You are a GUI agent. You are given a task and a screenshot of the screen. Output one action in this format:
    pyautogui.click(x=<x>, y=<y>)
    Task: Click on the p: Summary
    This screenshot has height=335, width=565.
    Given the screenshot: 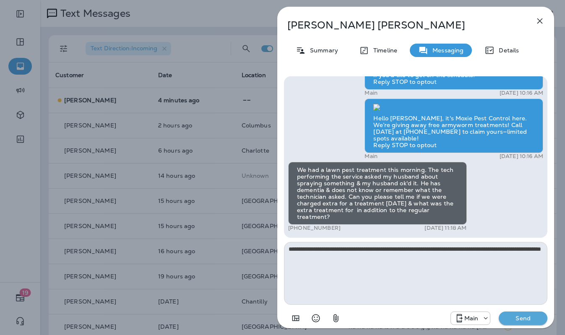 What is the action you would take?
    pyautogui.click(x=322, y=50)
    